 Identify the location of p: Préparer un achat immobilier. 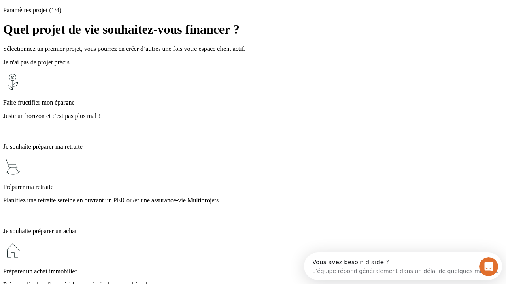
(253, 272).